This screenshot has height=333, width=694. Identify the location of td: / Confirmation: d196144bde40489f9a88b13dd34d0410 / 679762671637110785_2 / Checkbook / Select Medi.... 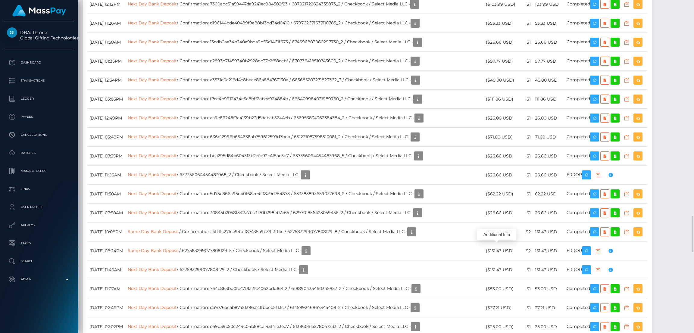
(305, 23).